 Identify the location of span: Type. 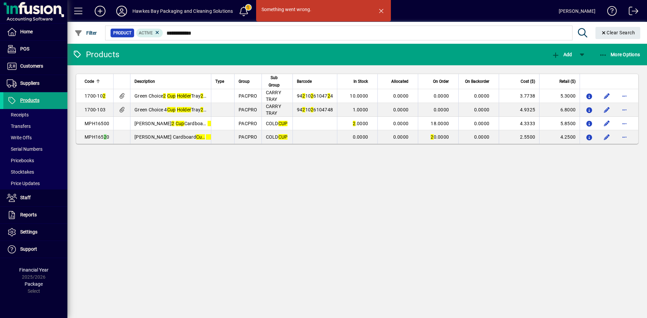
(220, 81).